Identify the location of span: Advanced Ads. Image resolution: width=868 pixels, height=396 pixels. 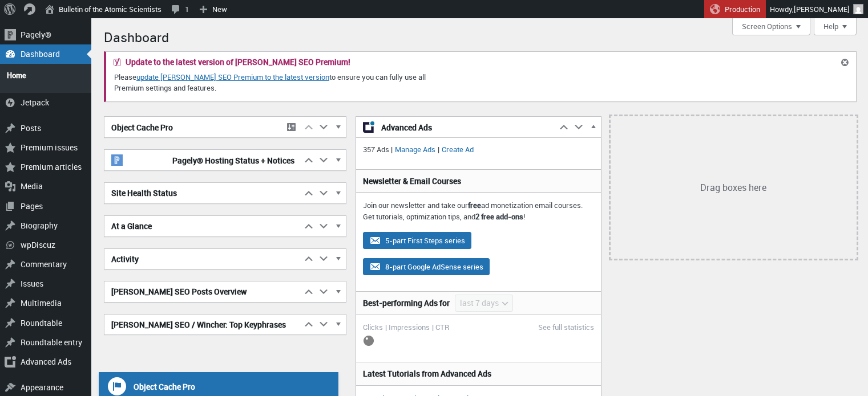
(466, 128).